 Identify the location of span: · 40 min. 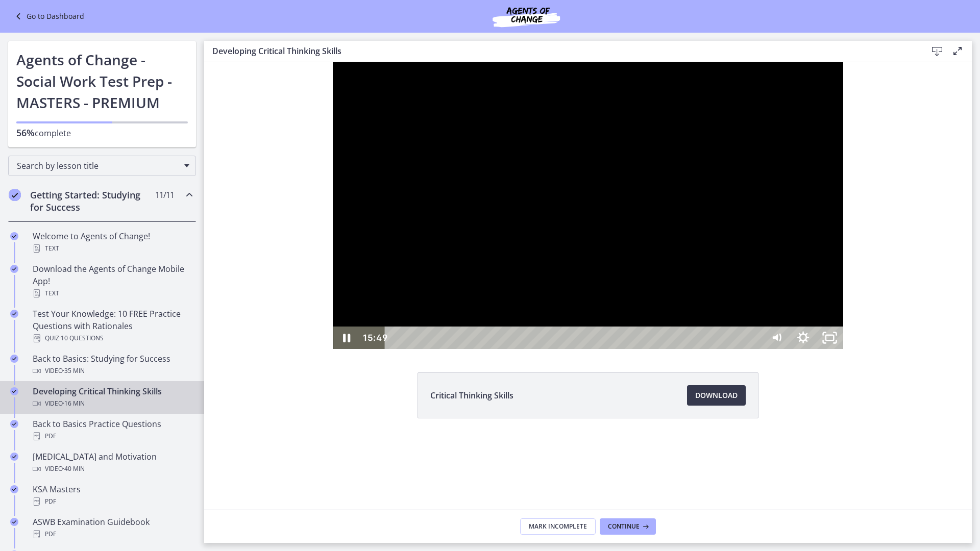
(73, 469).